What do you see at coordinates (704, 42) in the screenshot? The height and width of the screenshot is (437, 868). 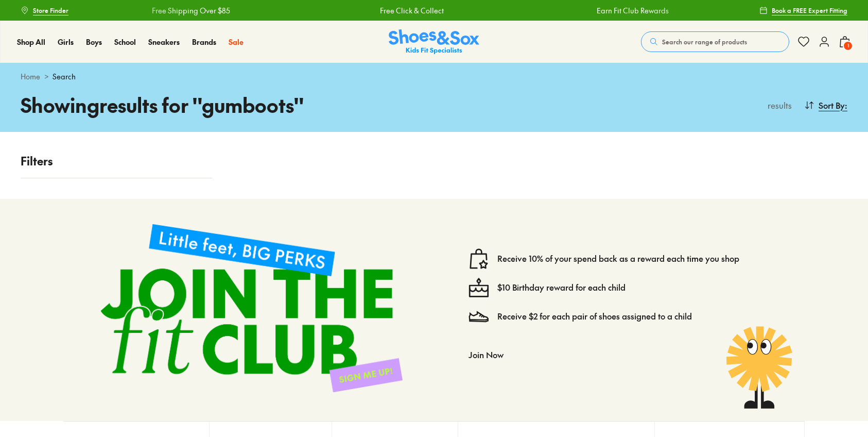 I see `span: Search our range of products` at bounding box center [704, 42].